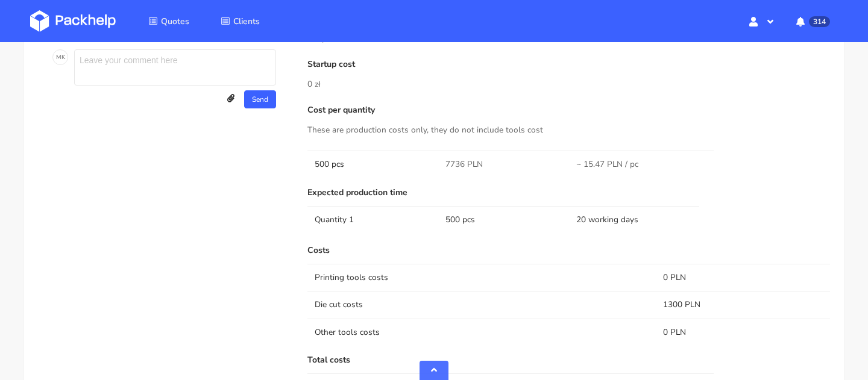  Describe the element at coordinates (568, 130) in the screenshot. I see `p: These are production costs only, they do not include tools cost` at that location.